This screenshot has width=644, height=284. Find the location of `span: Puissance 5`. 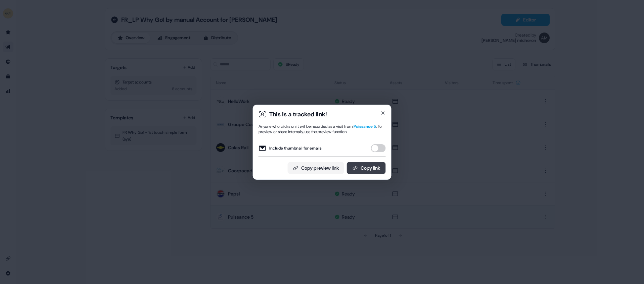

span: Puissance 5 is located at coordinates (364, 126).